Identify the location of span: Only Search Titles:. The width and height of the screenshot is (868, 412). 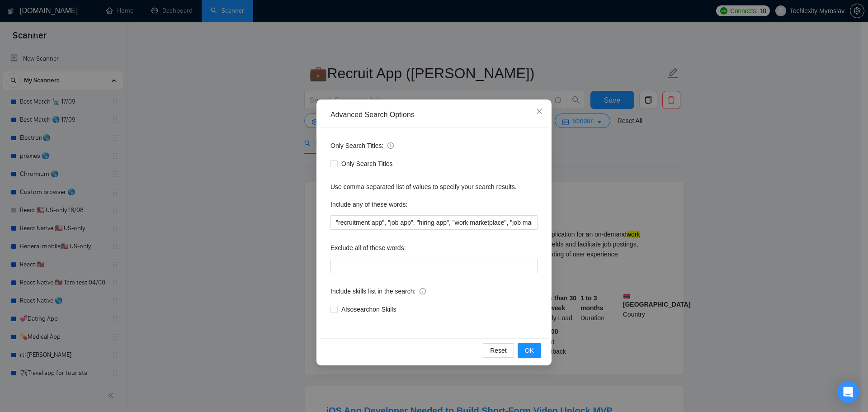
(362, 146).